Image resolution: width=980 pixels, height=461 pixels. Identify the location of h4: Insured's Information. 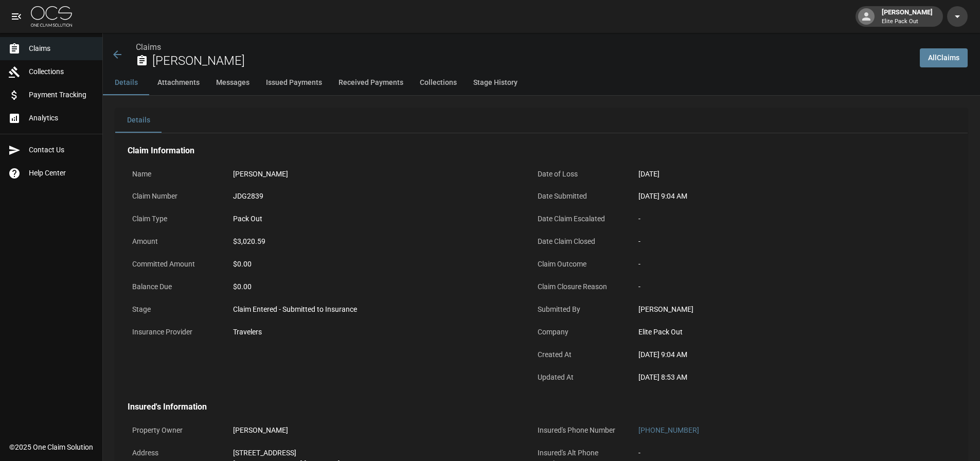
(527, 407).